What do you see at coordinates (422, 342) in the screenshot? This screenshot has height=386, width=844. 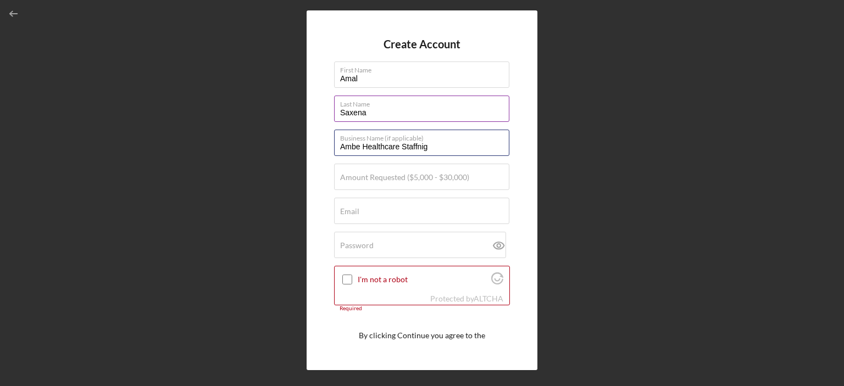 I see `p: By clicking Continue you agree to the and` at bounding box center [422, 342].